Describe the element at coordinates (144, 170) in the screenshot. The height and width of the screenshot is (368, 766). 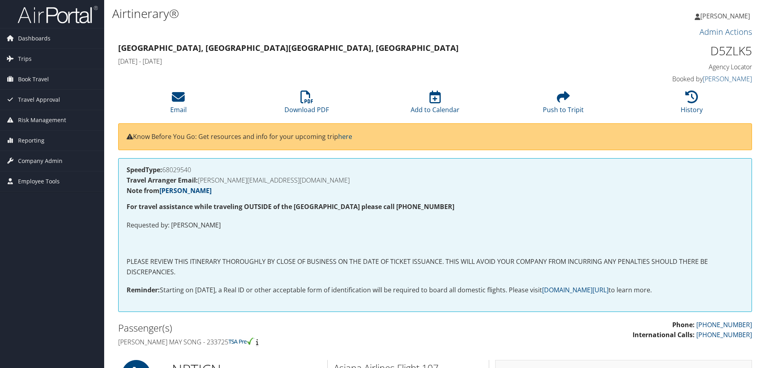
I see `strong: SpeedType:` at that location.